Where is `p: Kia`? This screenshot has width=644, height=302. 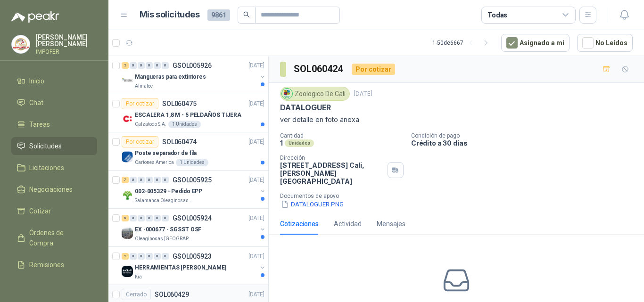 p: Kia is located at coordinates (138, 277).